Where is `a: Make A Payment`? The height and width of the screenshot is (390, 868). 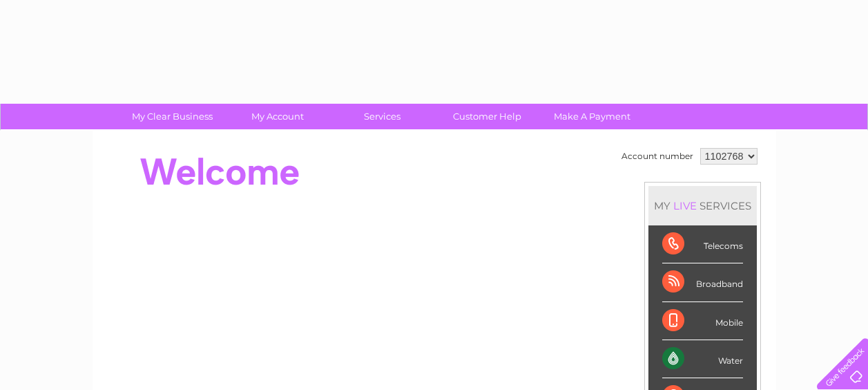 a: Make A Payment is located at coordinates (592, 116).